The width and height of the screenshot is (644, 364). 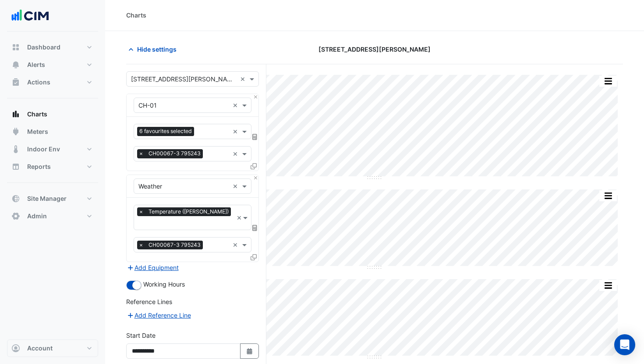 I want to click on app-icon: Reports, so click(x=16, y=167).